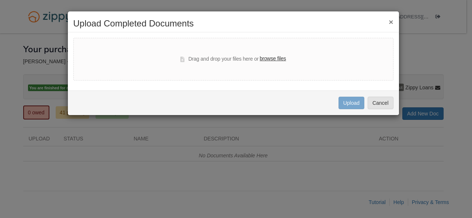 Image resolution: width=472 pixels, height=218 pixels. Describe the element at coordinates (272, 59) in the screenshot. I see `label: browse files` at that location.